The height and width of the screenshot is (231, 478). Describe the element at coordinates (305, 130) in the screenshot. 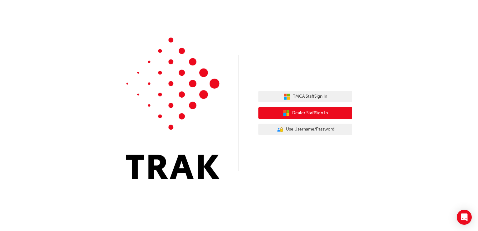

I see `button: Use Username/Password` at that location.